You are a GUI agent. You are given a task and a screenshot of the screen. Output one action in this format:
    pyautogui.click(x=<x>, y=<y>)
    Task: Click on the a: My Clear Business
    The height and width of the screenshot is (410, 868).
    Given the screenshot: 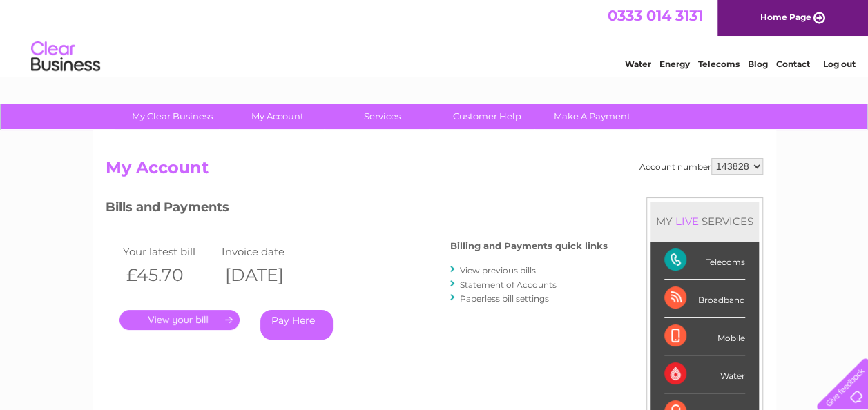 What is the action you would take?
    pyautogui.click(x=172, y=116)
    